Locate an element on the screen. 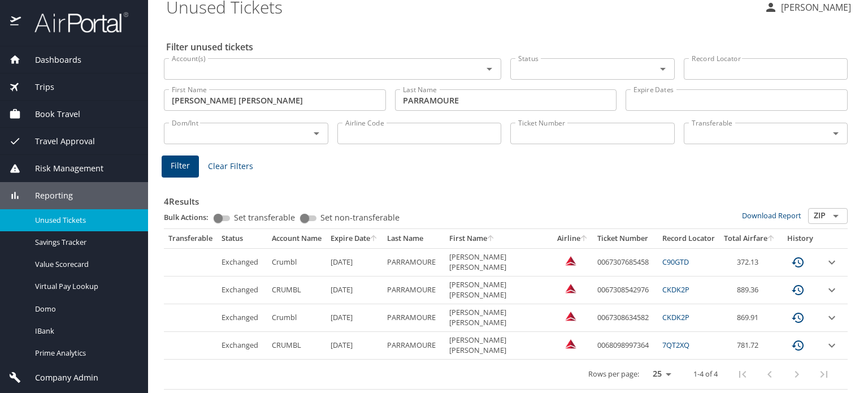 The width and height of the screenshot is (868, 393). td: 889.36 is located at coordinates (750, 290).